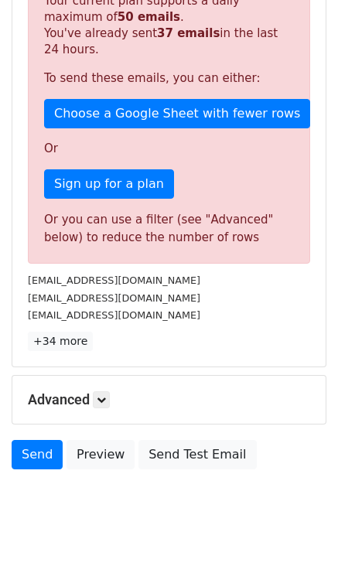 The height and width of the screenshot is (583, 338). Describe the element at coordinates (169, 400) in the screenshot. I see `h5: Advanced` at that location.